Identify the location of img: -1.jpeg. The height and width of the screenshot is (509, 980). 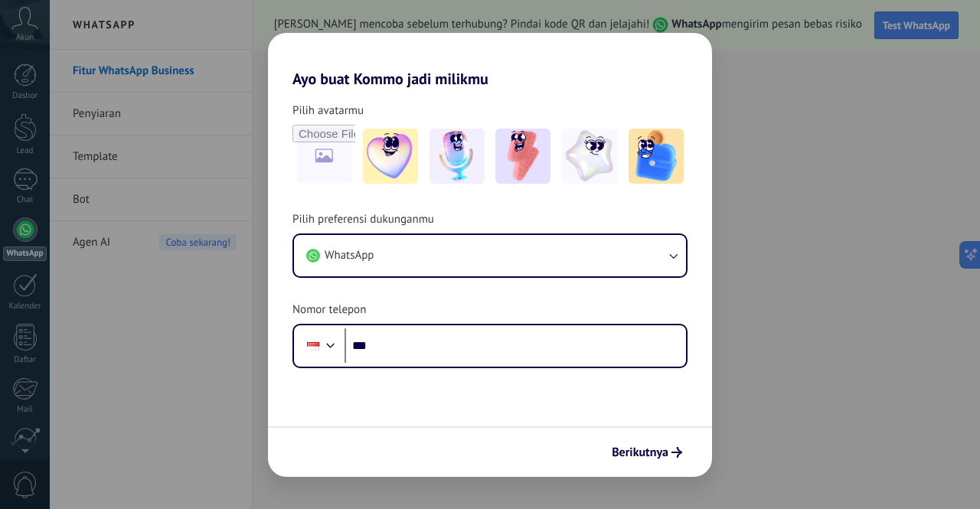
(390, 156).